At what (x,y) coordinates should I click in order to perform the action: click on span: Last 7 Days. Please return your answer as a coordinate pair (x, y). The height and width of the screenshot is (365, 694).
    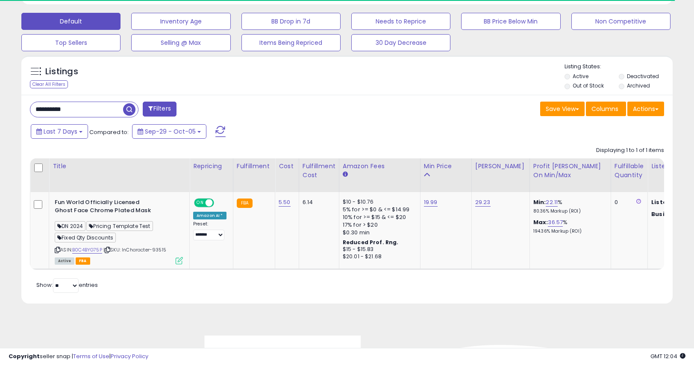
    Looking at the image, I should click on (60, 132).